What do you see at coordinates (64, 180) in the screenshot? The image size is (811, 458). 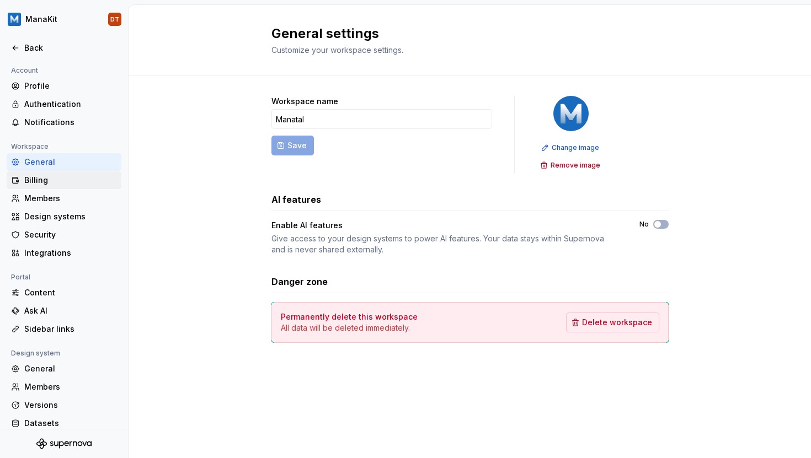 I see `a: Billing` at bounding box center [64, 180].